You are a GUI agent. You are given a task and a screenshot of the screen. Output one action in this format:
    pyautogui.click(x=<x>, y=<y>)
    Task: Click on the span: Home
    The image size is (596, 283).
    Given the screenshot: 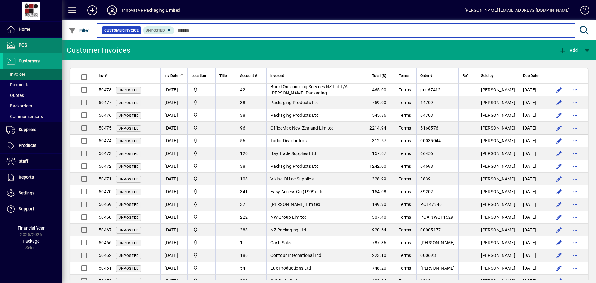 What is the action you would take?
    pyautogui.click(x=24, y=29)
    